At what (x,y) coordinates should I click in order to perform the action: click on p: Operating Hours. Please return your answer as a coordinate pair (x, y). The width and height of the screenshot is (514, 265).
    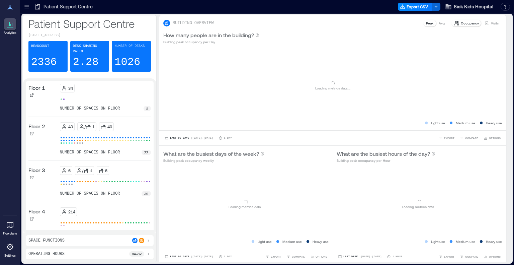
    Looking at the image, I should click on (47, 254).